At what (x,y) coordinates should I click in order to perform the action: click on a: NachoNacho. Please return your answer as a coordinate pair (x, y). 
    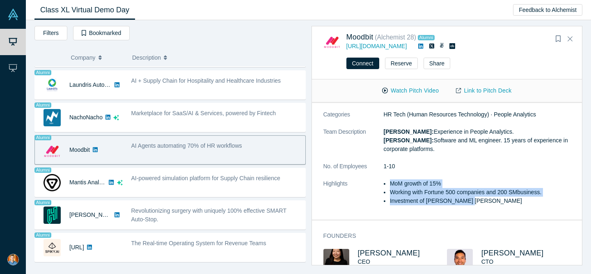
    Looking at the image, I should click on (86, 117).